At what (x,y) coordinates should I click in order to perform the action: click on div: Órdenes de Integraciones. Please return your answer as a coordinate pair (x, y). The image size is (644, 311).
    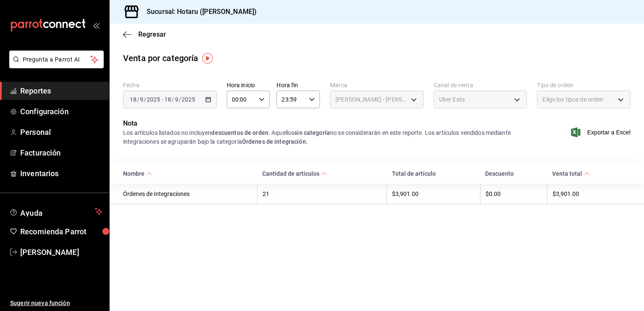
    Looking at the image, I should click on (187, 194).